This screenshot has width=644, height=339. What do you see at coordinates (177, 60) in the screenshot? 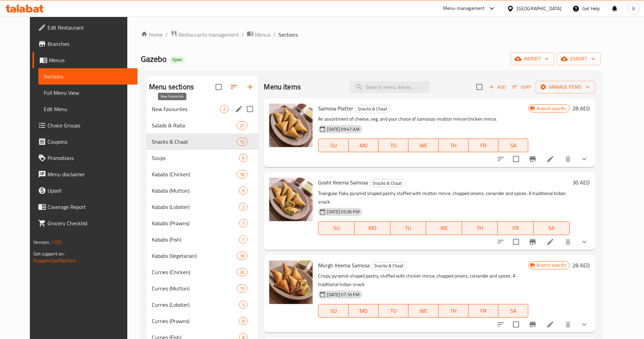
I see `div: Open` at bounding box center [177, 60].